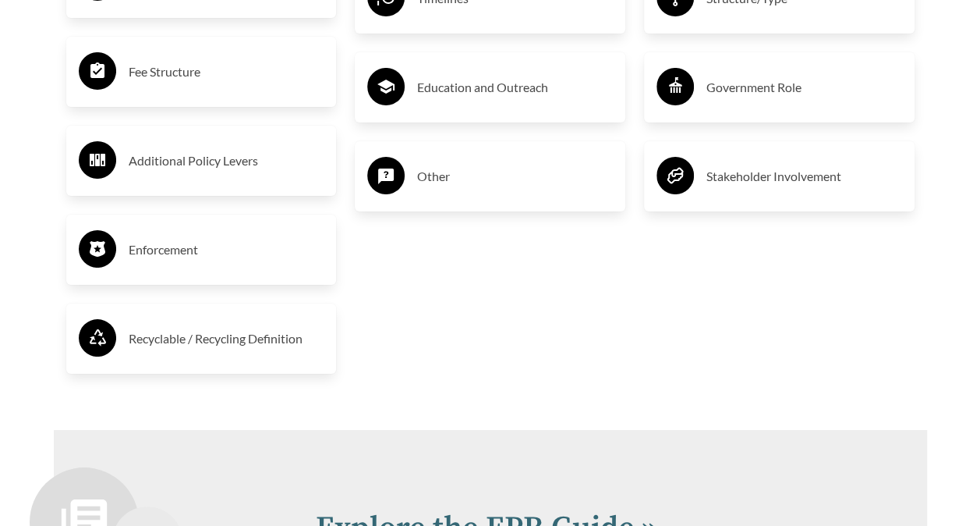 This screenshot has height=526, width=980. What do you see at coordinates (226, 160) in the screenshot?
I see `h3: Additional Policy Levers` at bounding box center [226, 160].